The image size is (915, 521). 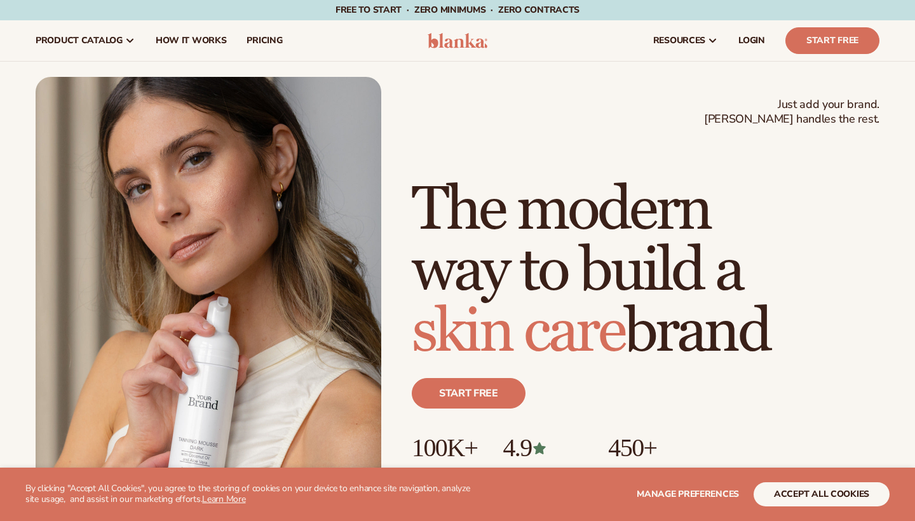 What do you see at coordinates (191, 41) in the screenshot?
I see `a: How It Works` at bounding box center [191, 41].